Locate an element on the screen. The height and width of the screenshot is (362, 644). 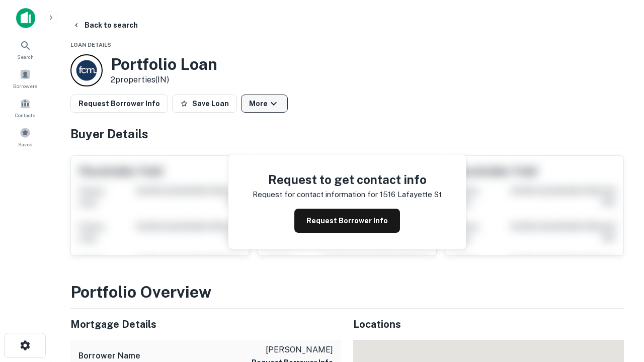
div: Borrowers is located at coordinates (25, 78).